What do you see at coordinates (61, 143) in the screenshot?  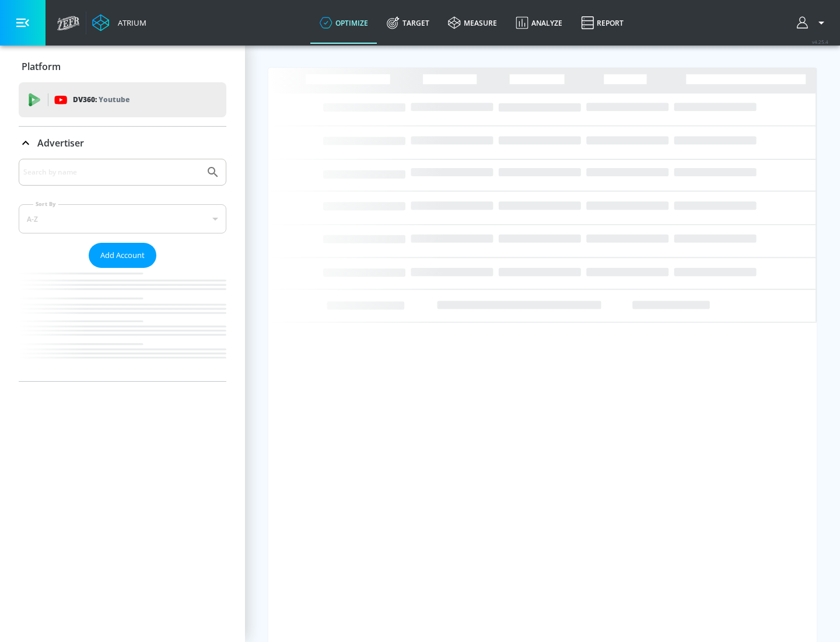 I see `p: Advertiser` at bounding box center [61, 143].